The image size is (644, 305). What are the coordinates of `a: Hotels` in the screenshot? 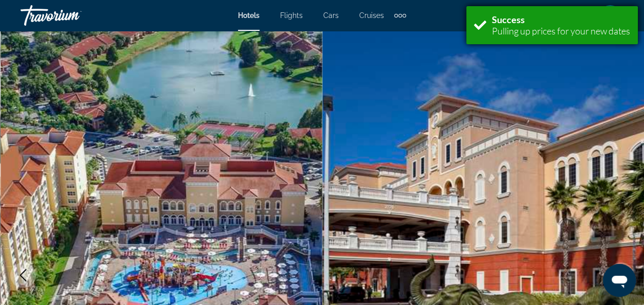 It's located at (249, 16).